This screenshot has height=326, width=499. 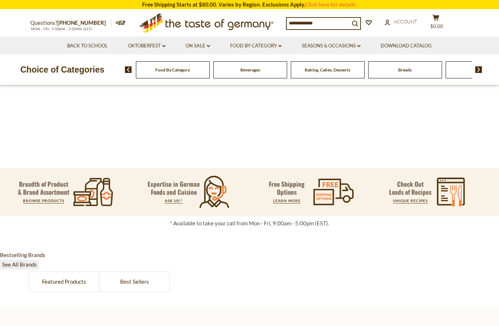 I want to click on span: Beverages, so click(x=250, y=70).